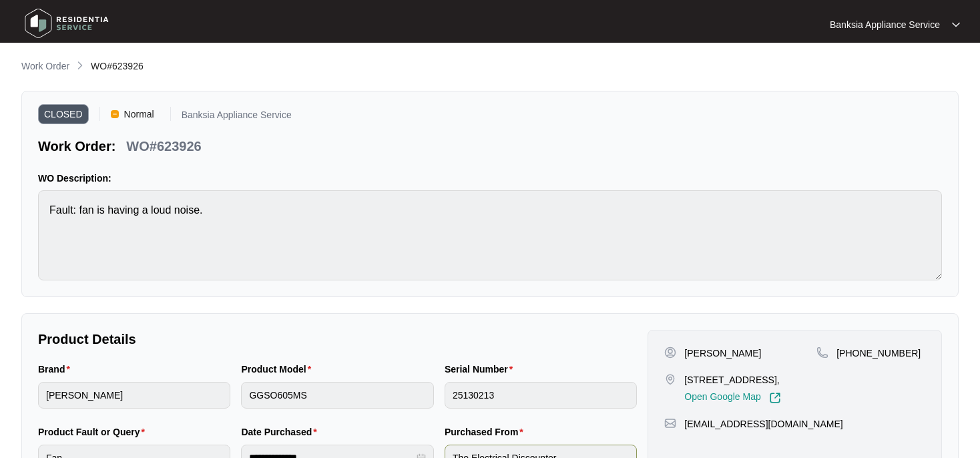 The image size is (980, 458). What do you see at coordinates (279, 370) in the screenshot?
I see `label: Product Model` at bounding box center [279, 370].